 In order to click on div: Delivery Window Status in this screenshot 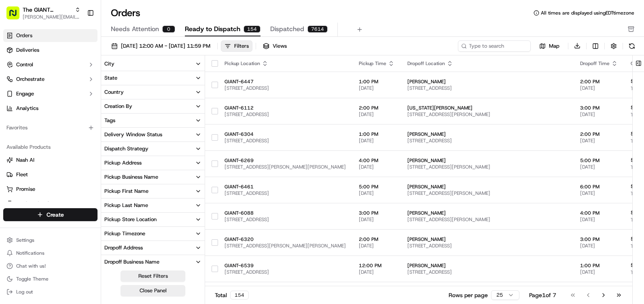, I will do `click(133, 135)`.